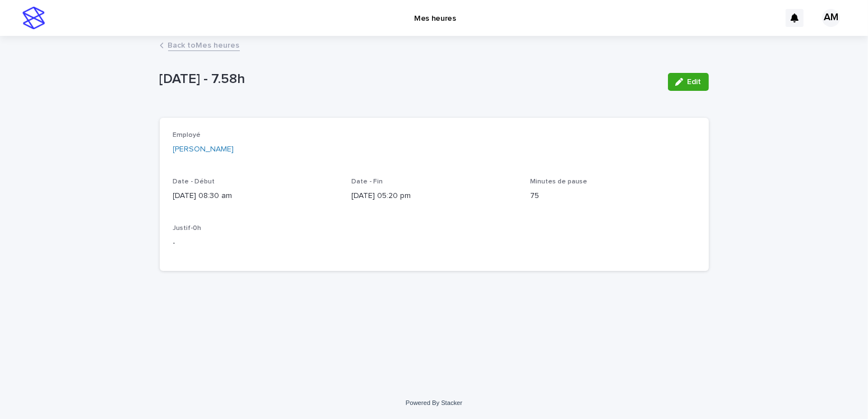 The height and width of the screenshot is (419, 868). Describe the element at coordinates (194, 182) in the screenshot. I see `span: Date - Début` at that location.